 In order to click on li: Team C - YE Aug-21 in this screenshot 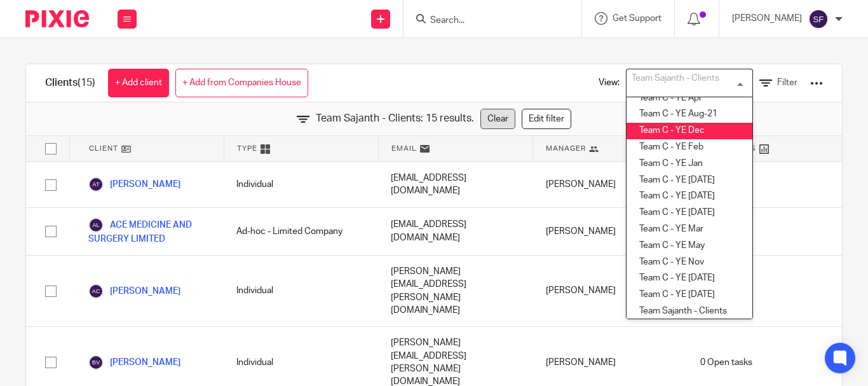, I will do `click(689, 114)`.